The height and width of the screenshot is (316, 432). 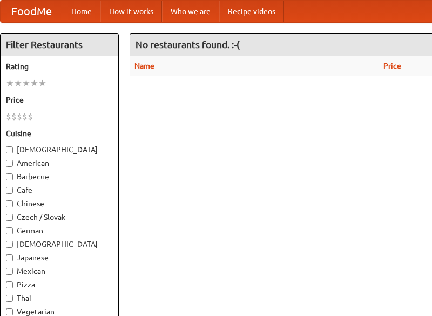 What do you see at coordinates (59, 257) in the screenshot?
I see `label: Japanese` at bounding box center [59, 257].